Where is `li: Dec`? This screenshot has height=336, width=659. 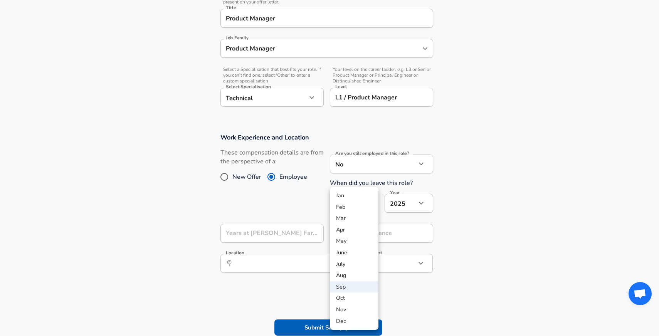 li: Dec is located at coordinates (354, 321).